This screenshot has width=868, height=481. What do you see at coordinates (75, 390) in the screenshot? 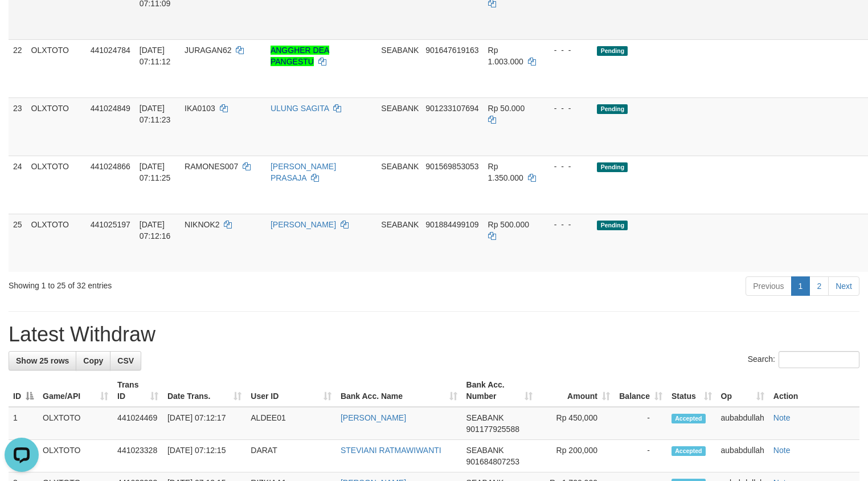
I see `th: Game/API: activate to sort column ascending` at bounding box center [75, 390].